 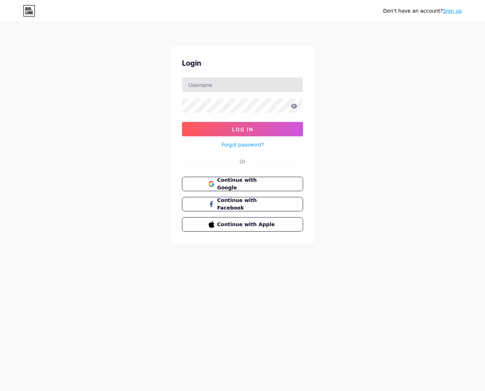 I want to click on input: Username, so click(x=243, y=85).